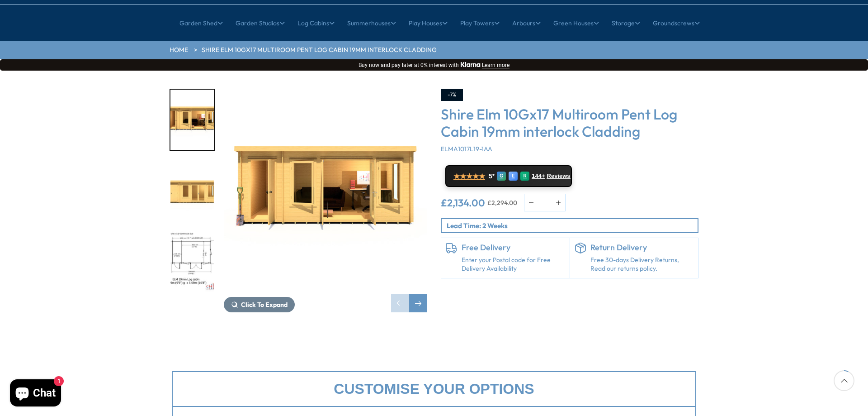 The height and width of the screenshot is (416, 868). What do you see at coordinates (576, 23) in the screenshot?
I see `a: Green Houses` at bounding box center [576, 23].